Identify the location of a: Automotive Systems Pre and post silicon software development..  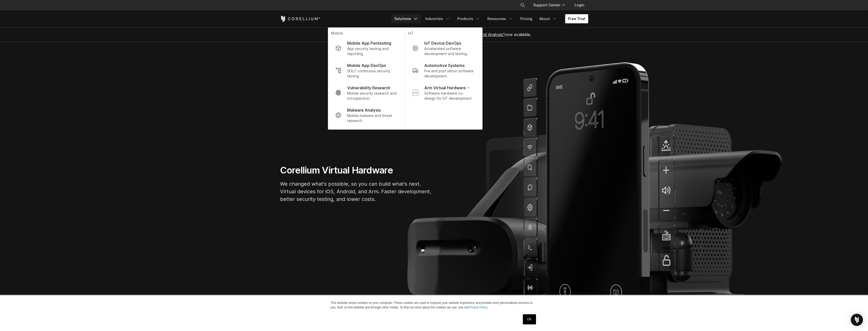
(443, 70).